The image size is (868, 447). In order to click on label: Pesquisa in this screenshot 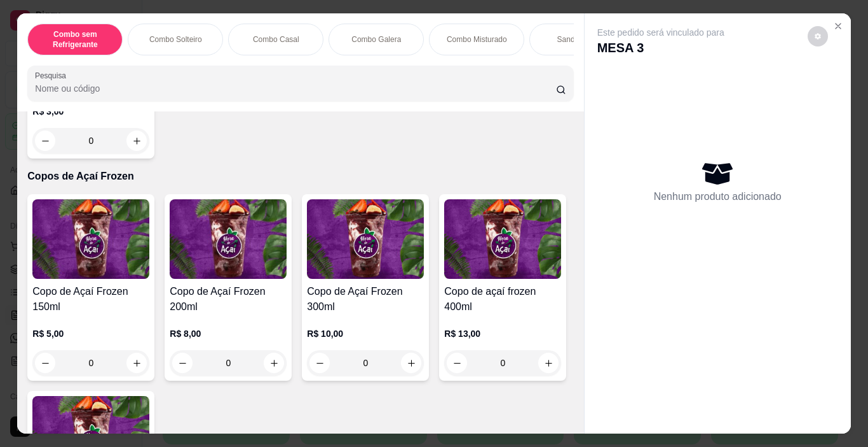, I will do `click(53, 75)`.